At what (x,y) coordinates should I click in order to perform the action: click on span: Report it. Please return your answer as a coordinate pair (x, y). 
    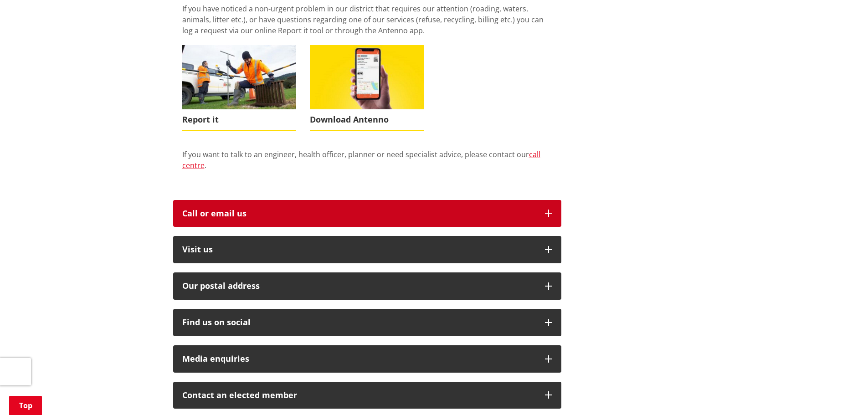
    Looking at the image, I should click on (239, 120).